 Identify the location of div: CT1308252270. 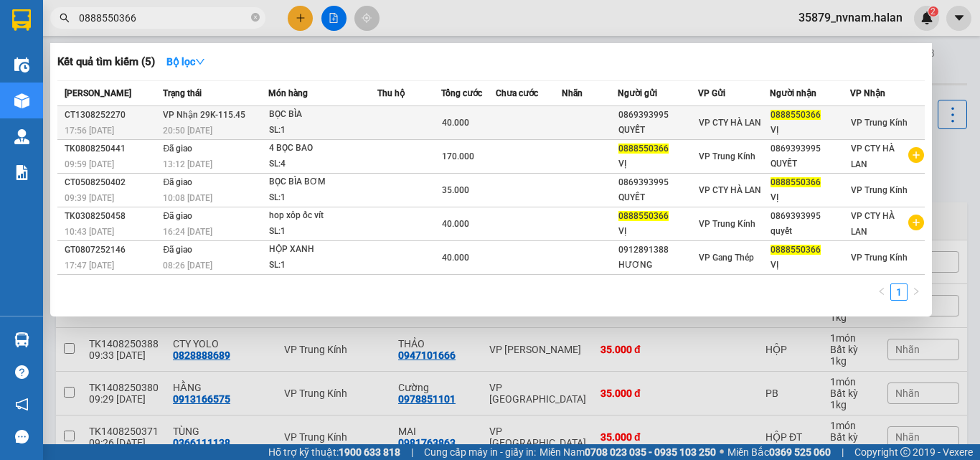
(111, 114).